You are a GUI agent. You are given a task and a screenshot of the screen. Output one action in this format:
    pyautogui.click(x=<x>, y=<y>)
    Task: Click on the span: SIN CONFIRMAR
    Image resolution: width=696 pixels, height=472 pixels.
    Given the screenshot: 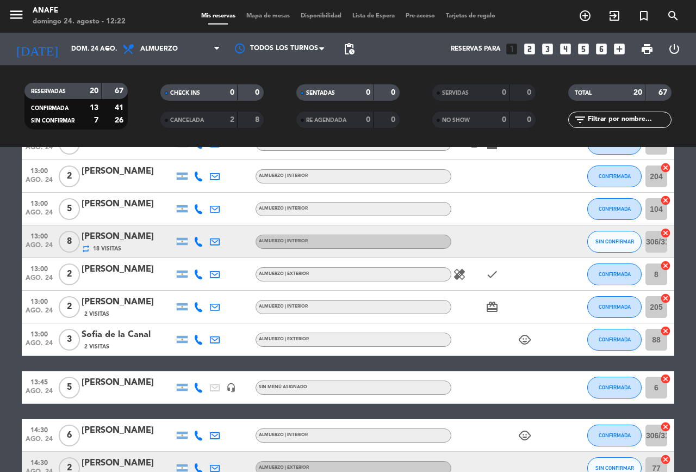 What is the action you would take?
    pyautogui.click(x=615, y=467)
    